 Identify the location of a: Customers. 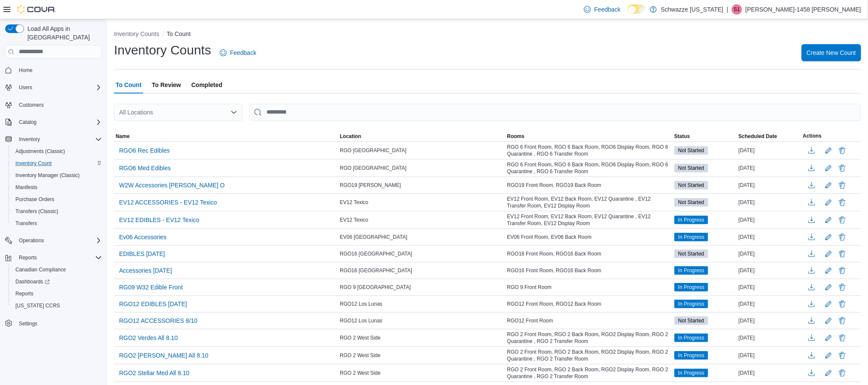
(32, 105).